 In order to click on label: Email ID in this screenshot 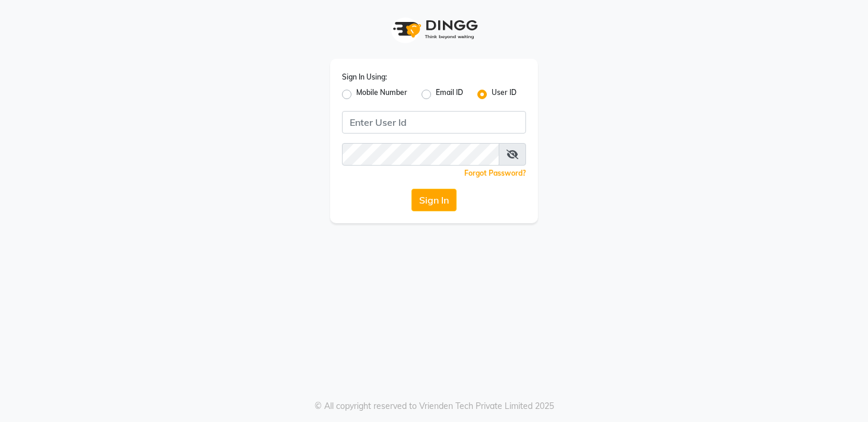, I will do `click(449, 94)`.